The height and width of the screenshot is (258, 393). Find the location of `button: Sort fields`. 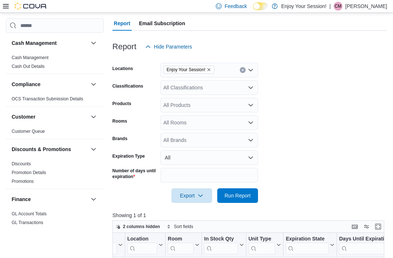

button: Sort fields is located at coordinates (180, 226).